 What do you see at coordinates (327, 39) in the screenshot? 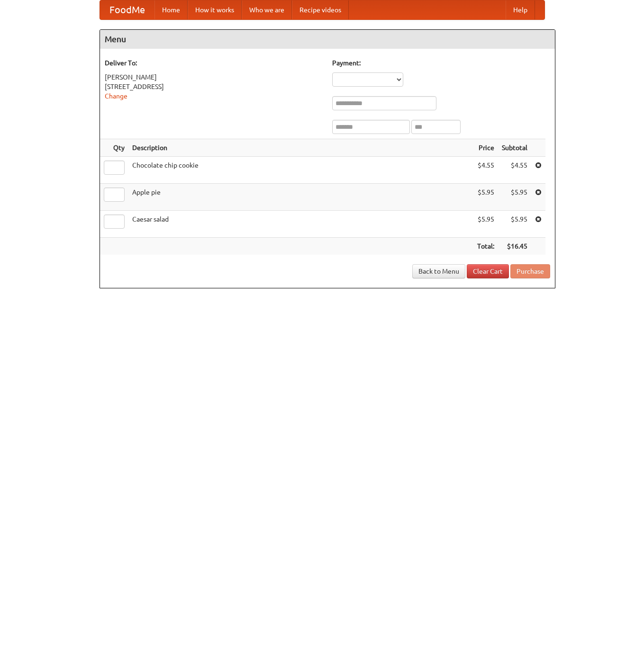
I see `h4: Menu` at bounding box center [327, 39].